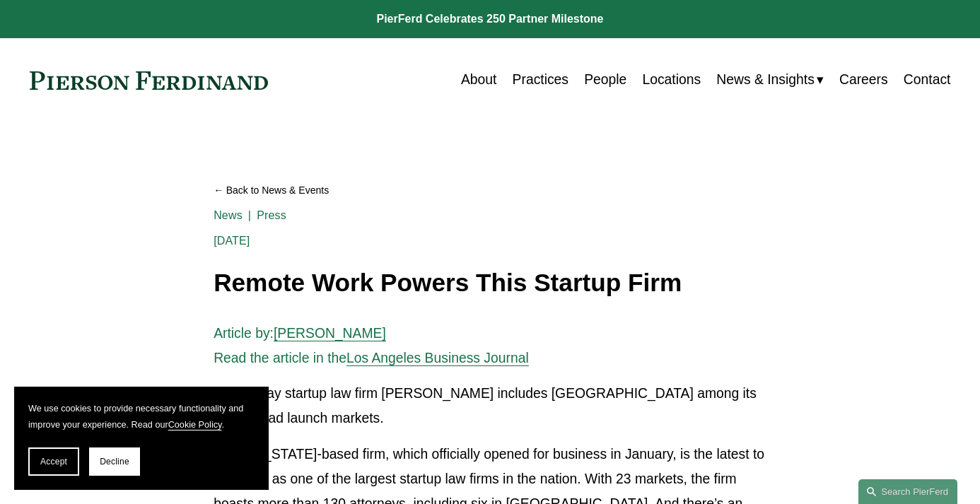 The image size is (980, 504). Describe the element at coordinates (54, 461) in the screenshot. I see `button: Accept` at that location.